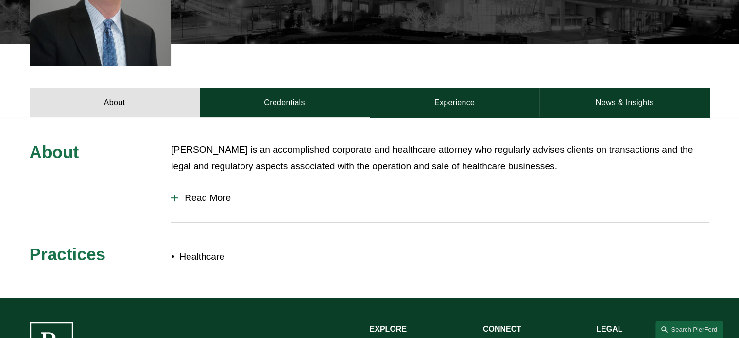  What do you see at coordinates (624, 102) in the screenshot?
I see `a: News & Insights` at bounding box center [624, 102].